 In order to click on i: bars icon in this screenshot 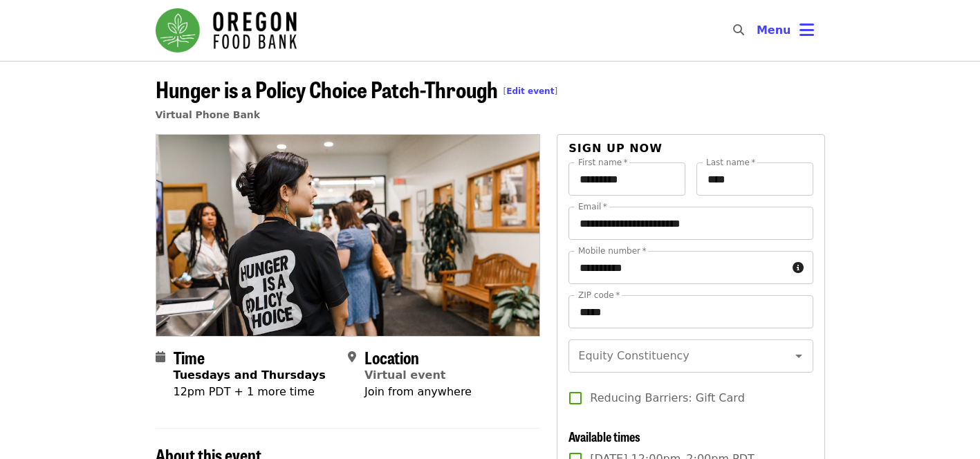, I will do `click(806, 30)`.